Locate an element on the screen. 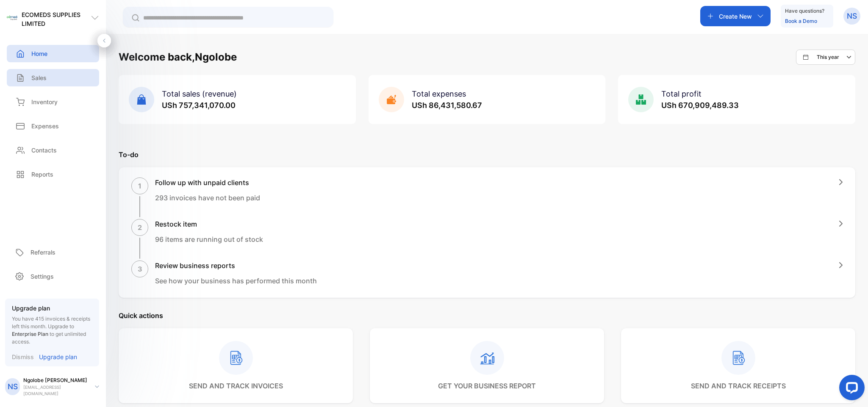  p: Sales is located at coordinates (39, 78).